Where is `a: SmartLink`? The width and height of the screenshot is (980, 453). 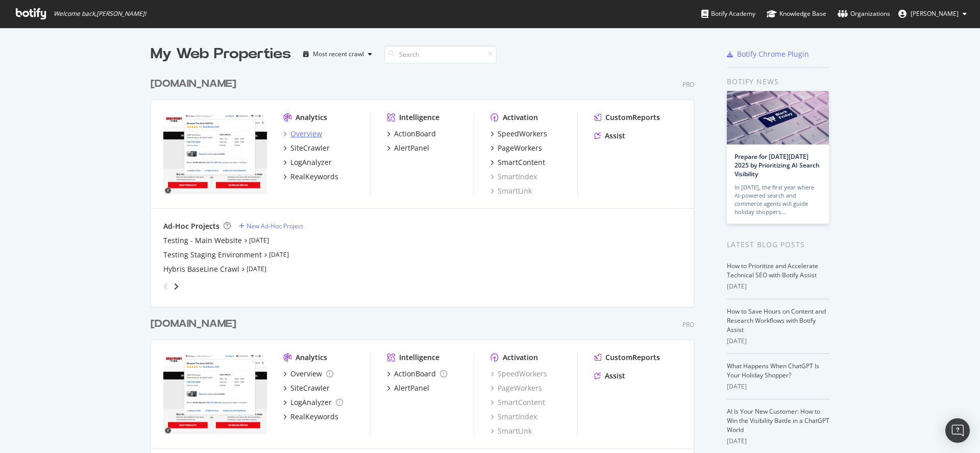
a: SmartLink is located at coordinates (511, 191).